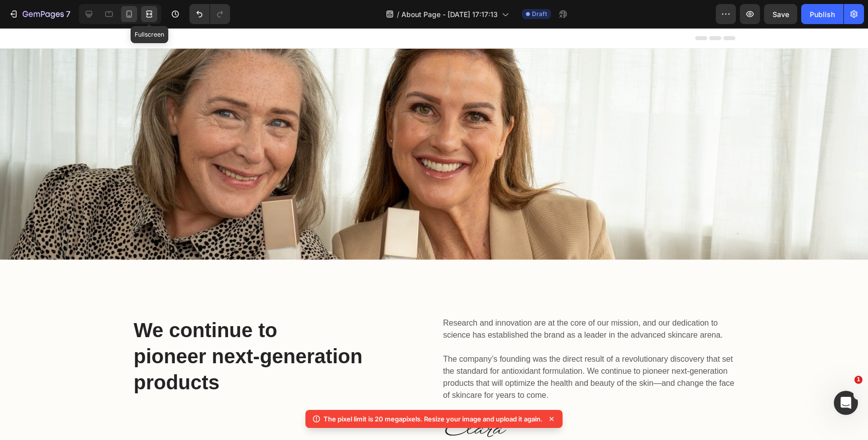  What do you see at coordinates (209, 14) in the screenshot?
I see `div: Undo/Redo` at bounding box center [209, 14].